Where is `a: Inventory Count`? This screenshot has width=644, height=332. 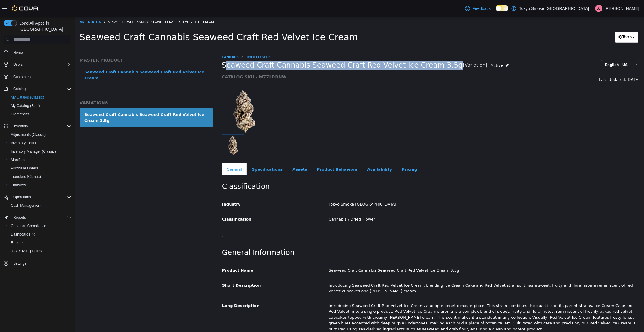
a: Inventory Count is located at coordinates (23, 143).